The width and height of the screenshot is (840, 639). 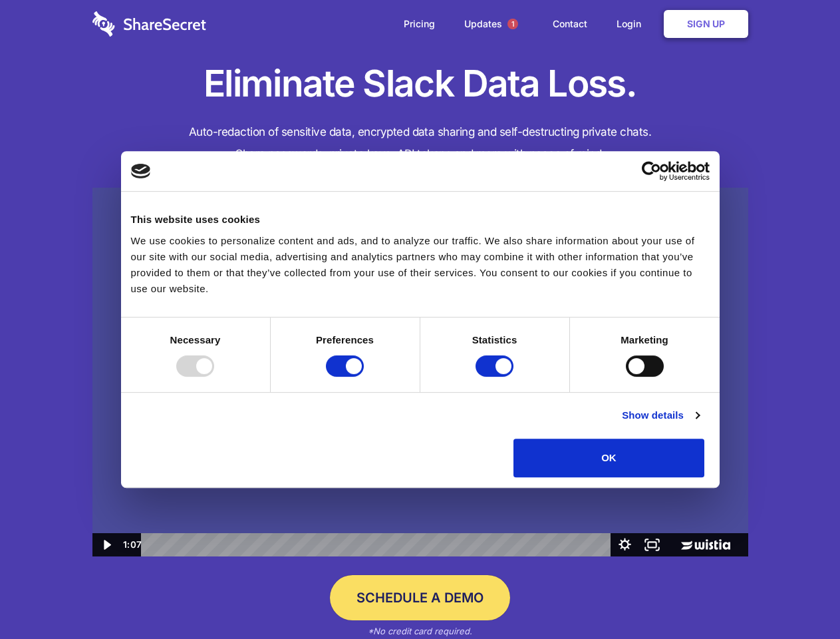 I want to click on a: Show details, so click(x=660, y=415).